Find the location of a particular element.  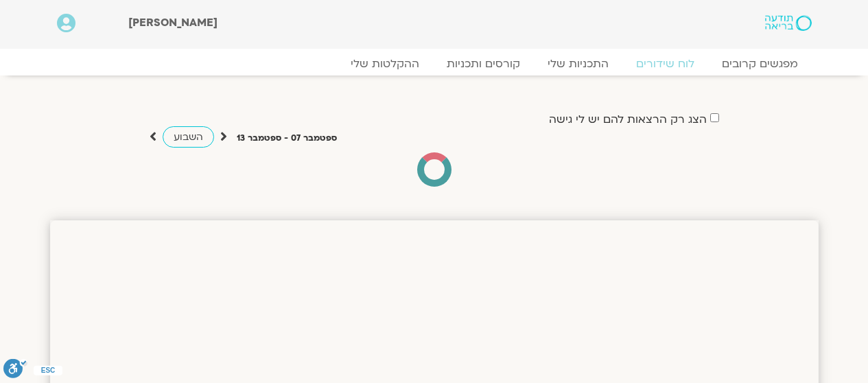

a: השבוע is located at coordinates (188, 137).